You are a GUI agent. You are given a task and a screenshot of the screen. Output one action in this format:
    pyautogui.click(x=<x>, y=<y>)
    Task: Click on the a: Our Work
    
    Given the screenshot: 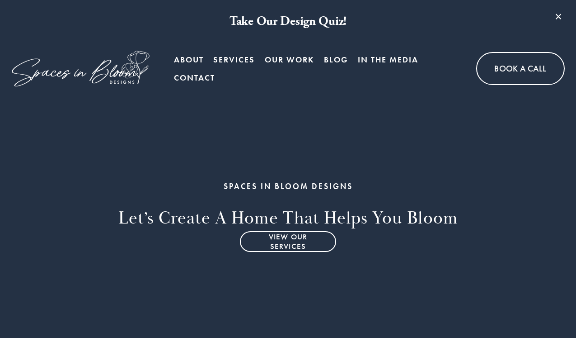 What is the action you would take?
    pyautogui.click(x=289, y=60)
    